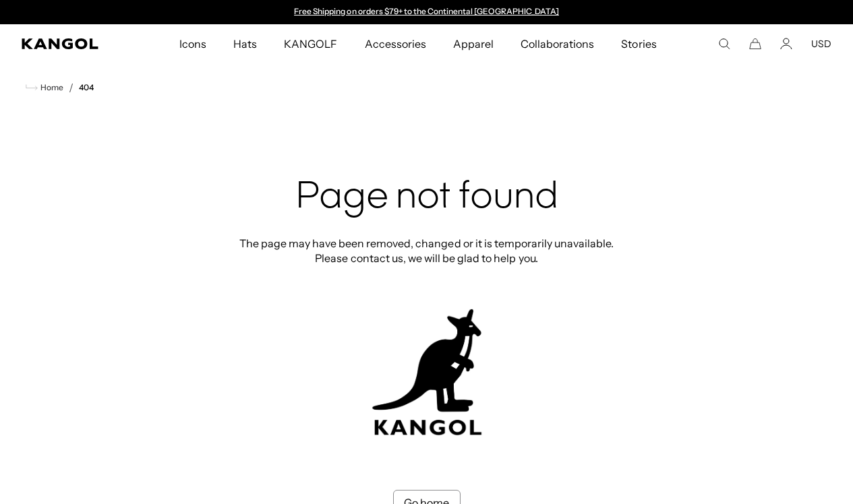  Describe the element at coordinates (557, 44) in the screenshot. I see `span: Collaborations` at that location.